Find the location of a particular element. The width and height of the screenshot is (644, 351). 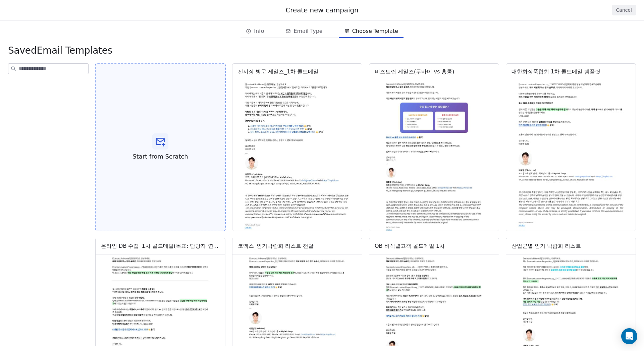

div: 비즈트립 세일즈(두바이 vs 홍콩) is located at coordinates (415, 72).